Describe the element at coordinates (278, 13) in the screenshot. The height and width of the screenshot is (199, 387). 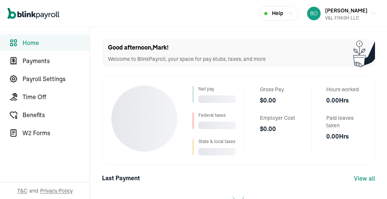
I see `span: Help` at that location.